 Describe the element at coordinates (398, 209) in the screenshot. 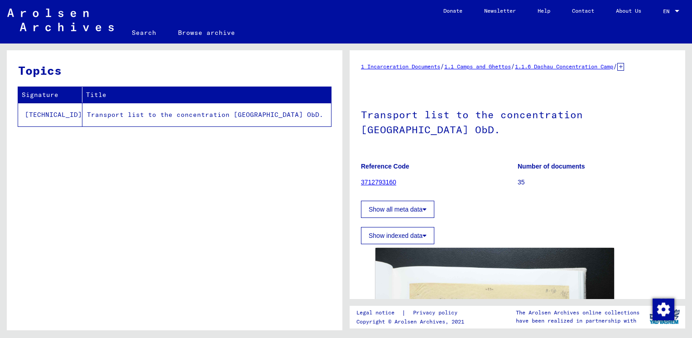

I see `button: Show all meta data` at that location.